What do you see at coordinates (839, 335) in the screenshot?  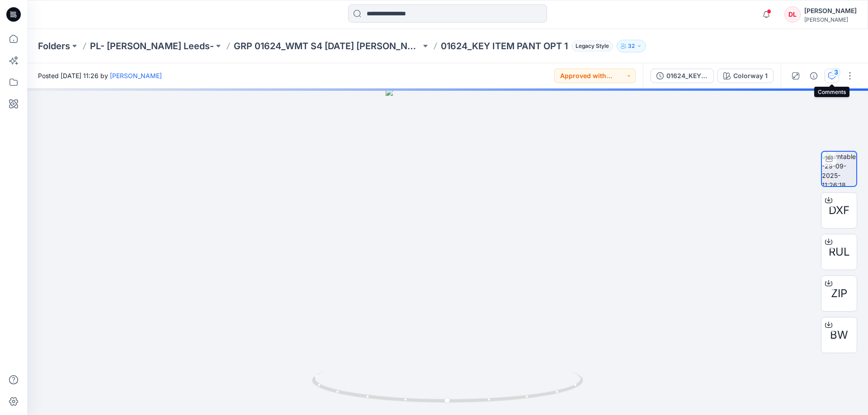 I see `span: BW` at bounding box center [839, 335].